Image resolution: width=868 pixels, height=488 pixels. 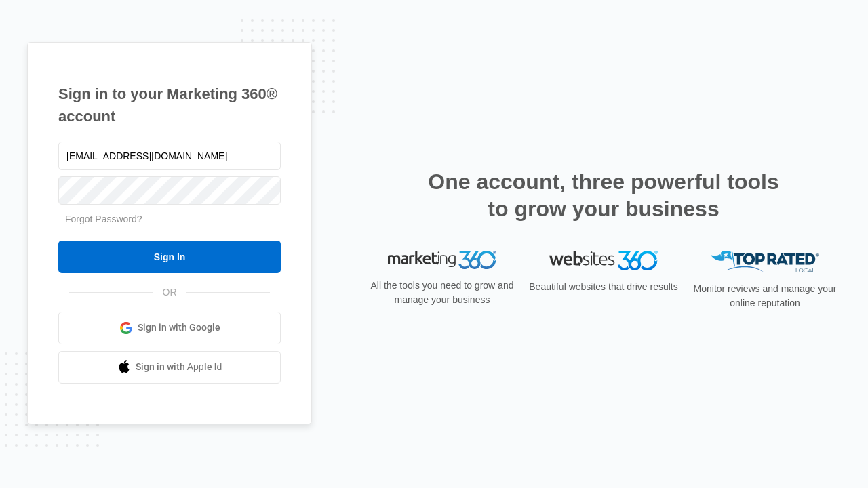 What do you see at coordinates (104, 219) in the screenshot?
I see `a: Forgot Password?` at bounding box center [104, 219].